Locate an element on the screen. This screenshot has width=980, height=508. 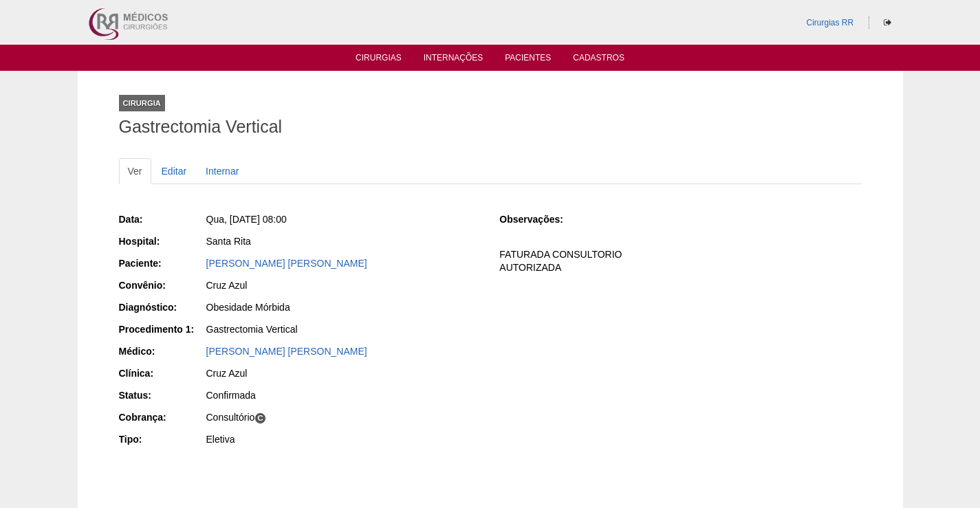
div: Convênio: is located at coordinates (162, 286).